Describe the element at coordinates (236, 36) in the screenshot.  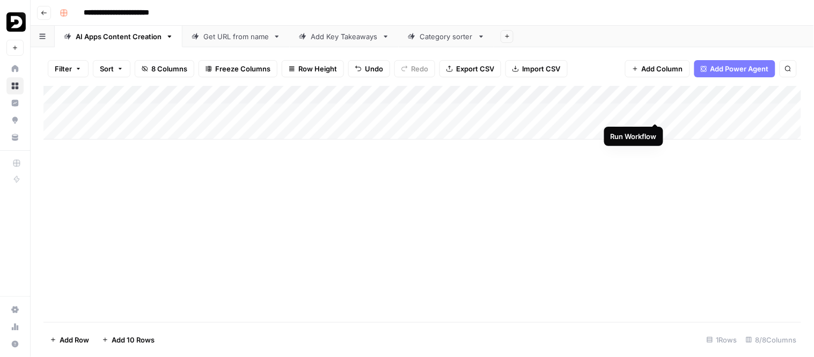
I see `a: Get URL from name` at that location.